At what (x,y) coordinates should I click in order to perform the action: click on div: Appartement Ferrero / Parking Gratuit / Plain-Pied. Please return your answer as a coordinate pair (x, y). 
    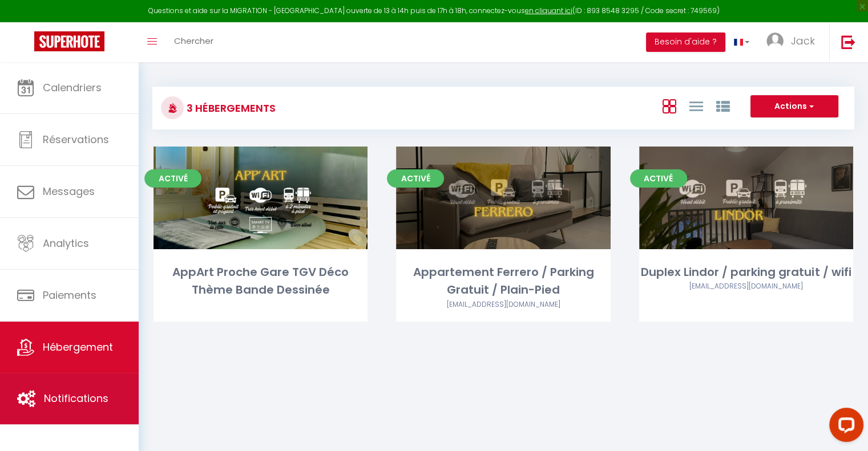
    Looking at the image, I should click on (503, 281).